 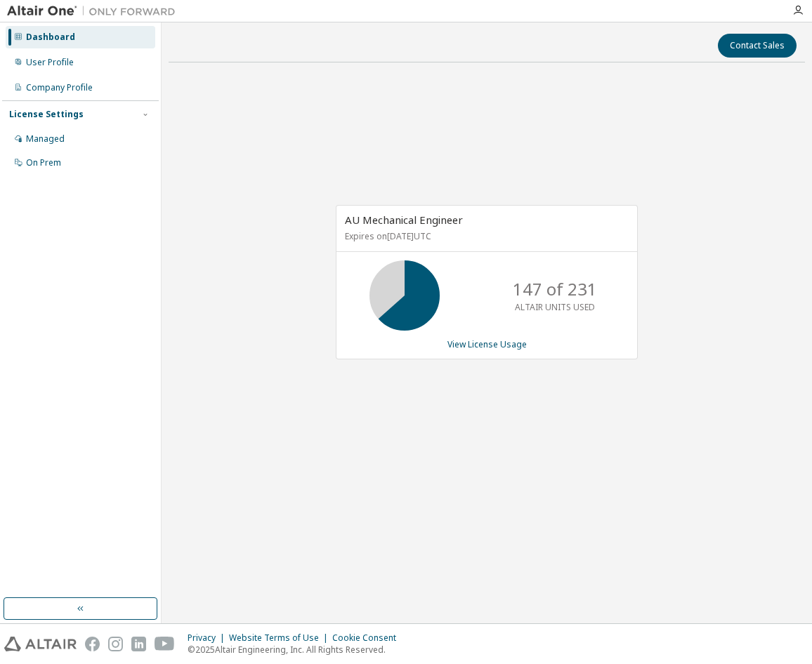 I want to click on a: View License Usage, so click(x=487, y=344).